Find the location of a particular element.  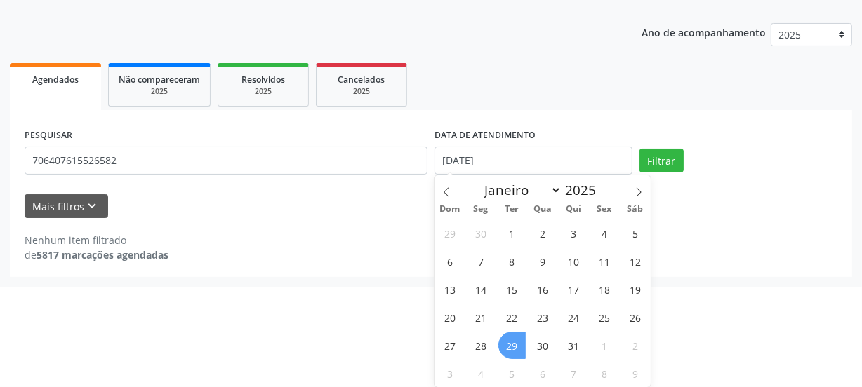

span: Julho 13, 2025 is located at coordinates (450, 289).